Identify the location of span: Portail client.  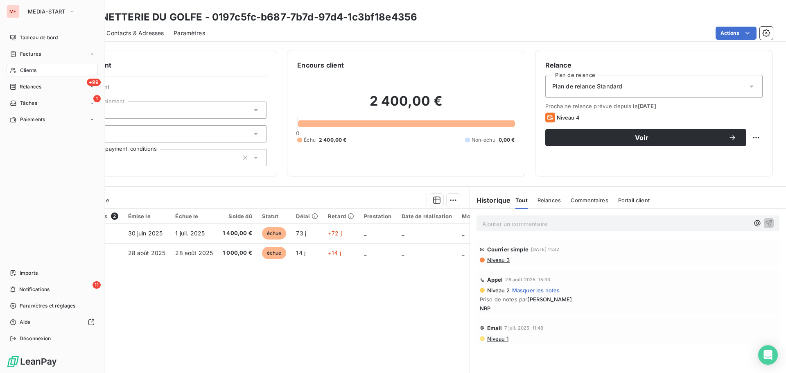
(634, 200).